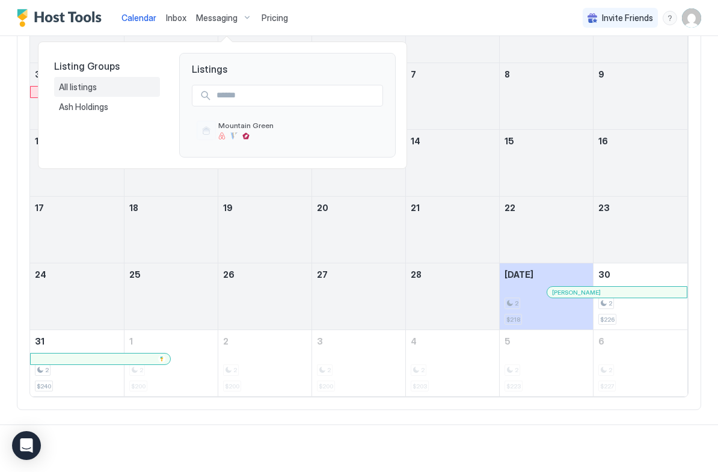 Image resolution: width=718 pixels, height=472 pixels. I want to click on div: Open Intercom Messenger, so click(26, 445).